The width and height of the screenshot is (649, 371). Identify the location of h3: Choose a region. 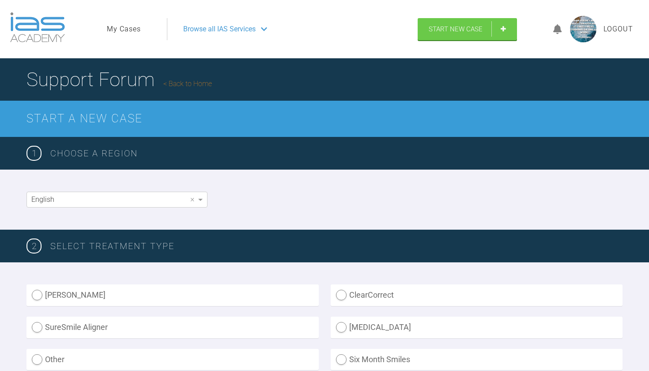
(336, 153).